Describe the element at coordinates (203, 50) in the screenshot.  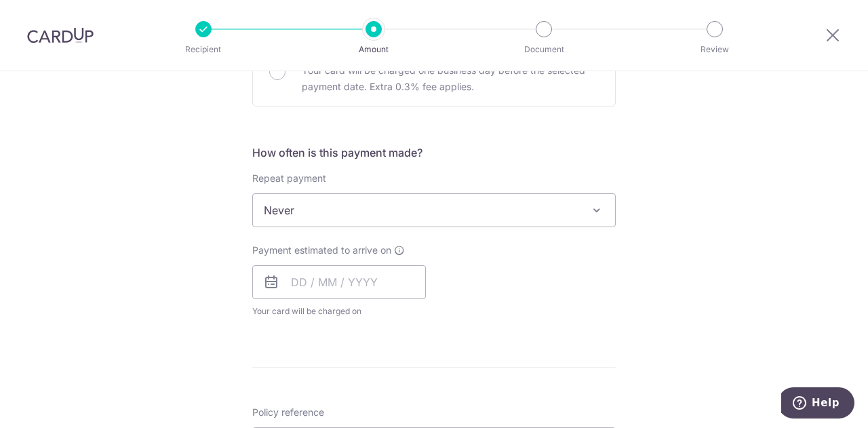
I see `p: Recipient` at that location.